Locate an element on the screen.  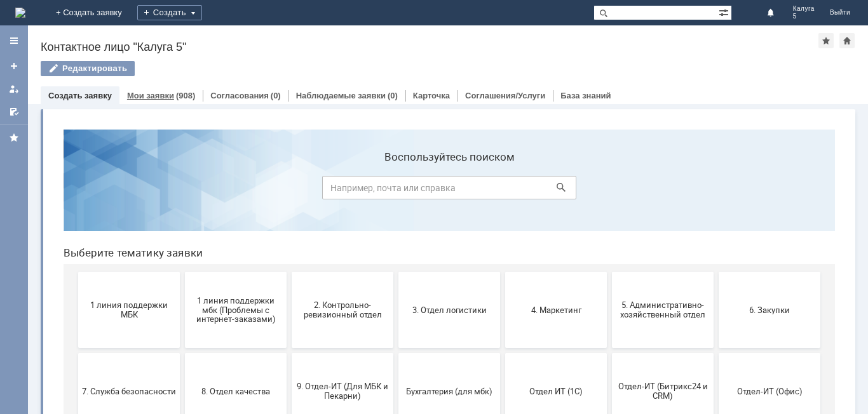
span: Это соглашение не активно! is located at coordinates (289, 353).